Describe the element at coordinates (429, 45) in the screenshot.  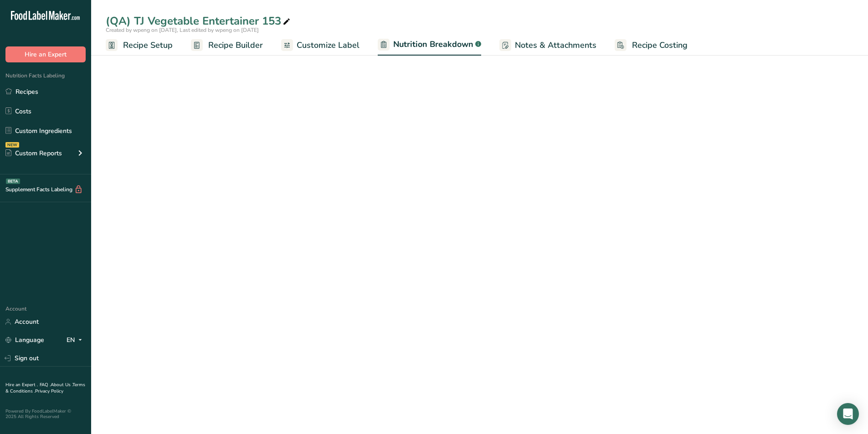
I see `a: Nutrition Breakdown` at that location.